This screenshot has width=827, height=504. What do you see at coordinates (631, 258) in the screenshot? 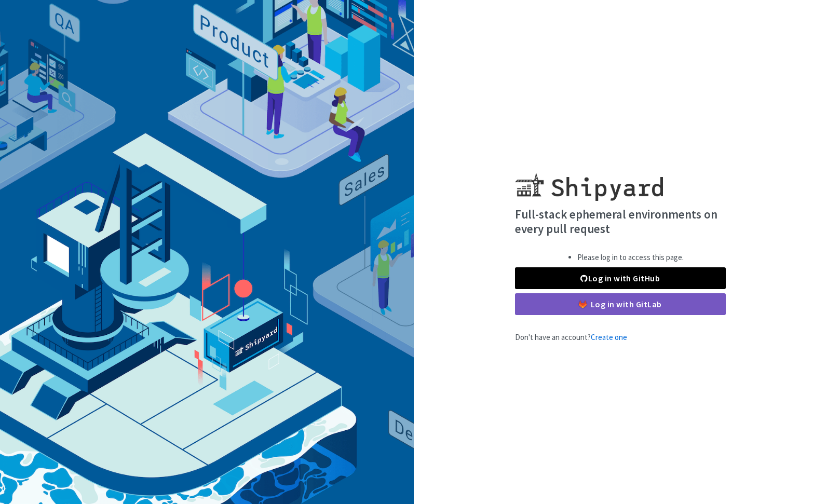
I see `li: Please log in to access this page.` at bounding box center [631, 258].